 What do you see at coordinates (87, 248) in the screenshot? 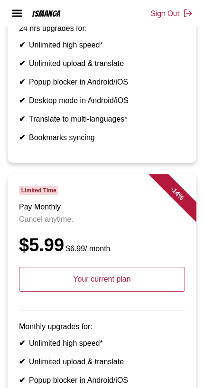
I see `small: / month` at bounding box center [87, 248].